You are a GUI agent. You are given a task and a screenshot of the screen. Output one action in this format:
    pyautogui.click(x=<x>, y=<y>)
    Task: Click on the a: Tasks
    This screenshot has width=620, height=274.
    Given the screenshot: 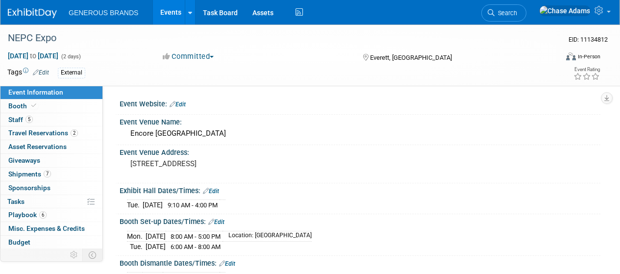 What is the action you would take?
    pyautogui.click(x=51, y=201)
    